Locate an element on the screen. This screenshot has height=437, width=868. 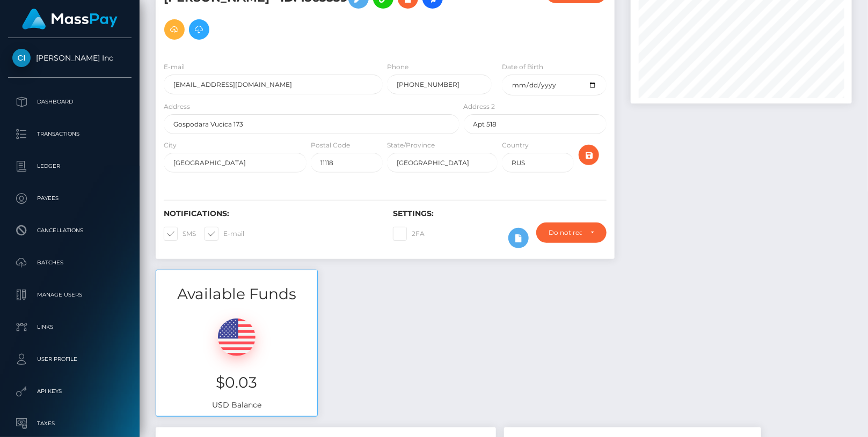
label: SMS is located at coordinates (180, 234).